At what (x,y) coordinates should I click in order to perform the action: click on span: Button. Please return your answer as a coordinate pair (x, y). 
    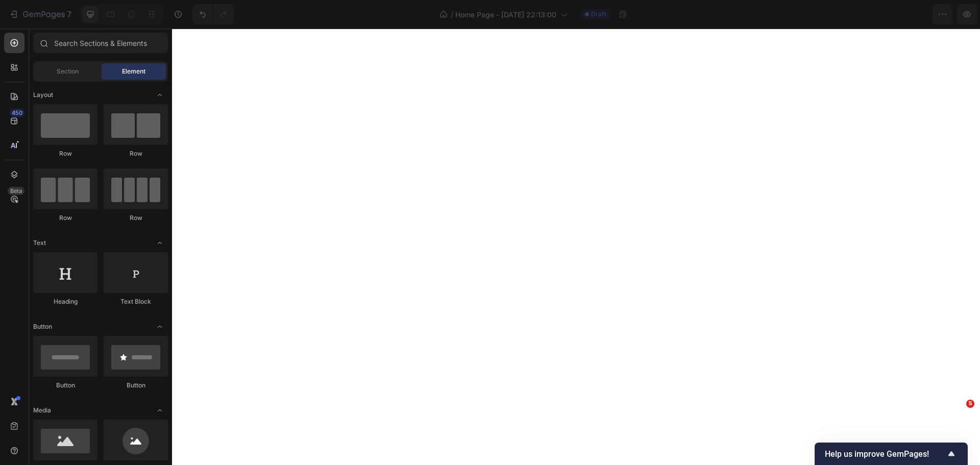
    Looking at the image, I should click on (42, 327).